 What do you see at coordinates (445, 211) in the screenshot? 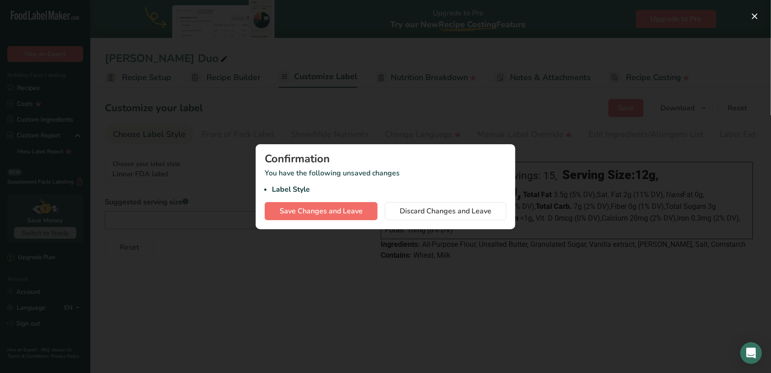
I see `button: Discard Changes and Leave` at bounding box center [445, 211].